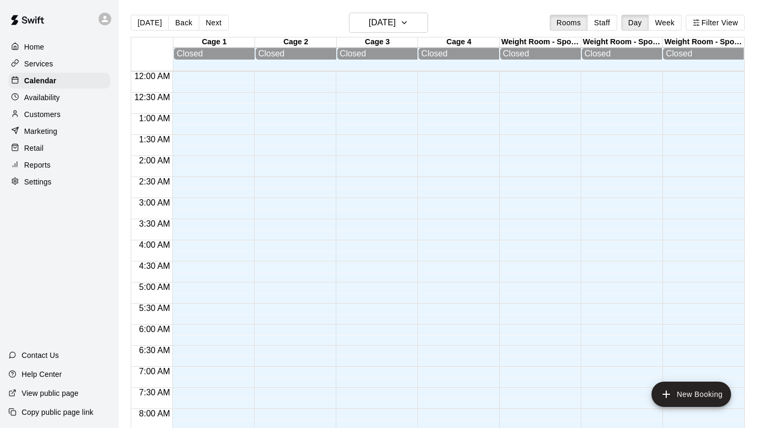 The width and height of the screenshot is (759, 428). Describe the element at coordinates (34, 47) in the screenshot. I see `p: Home` at that location.